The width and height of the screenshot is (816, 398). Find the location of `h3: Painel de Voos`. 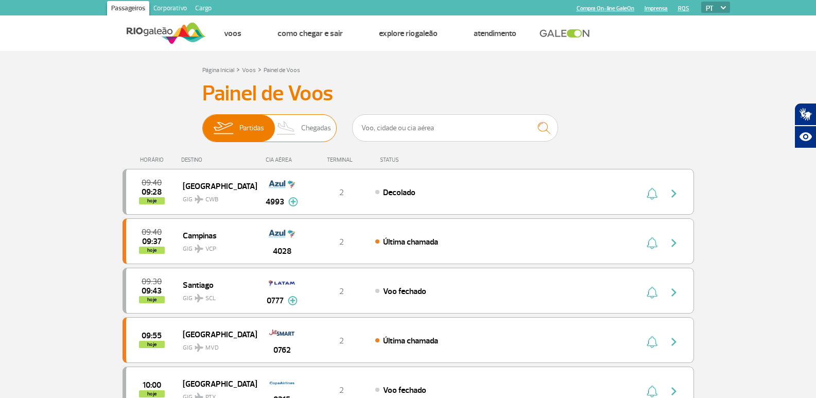

h3: Painel de Voos is located at coordinates (408, 94).